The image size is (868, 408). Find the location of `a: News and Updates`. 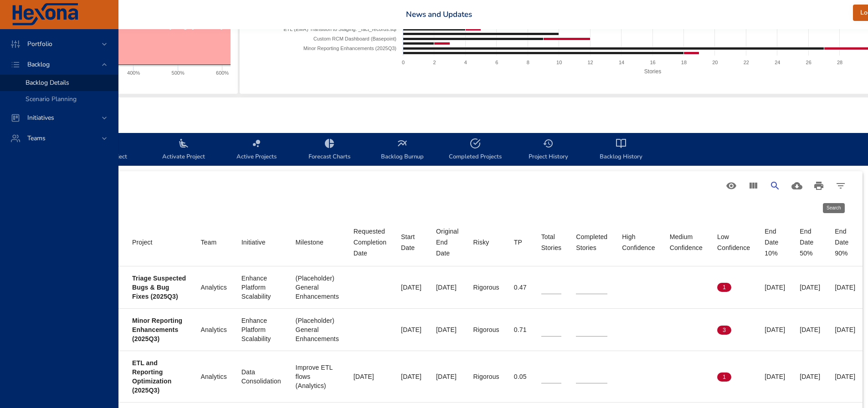

a: News and Updates is located at coordinates (439, 14).